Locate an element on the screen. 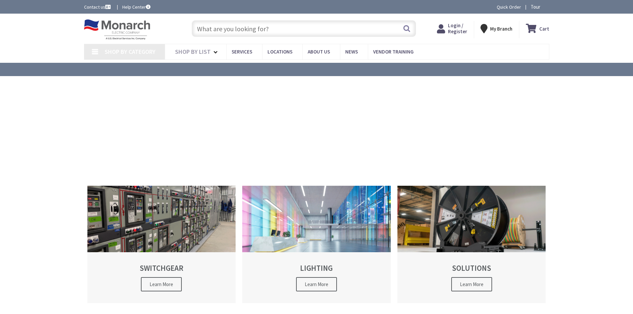  a: Contact us is located at coordinates (98, 7).